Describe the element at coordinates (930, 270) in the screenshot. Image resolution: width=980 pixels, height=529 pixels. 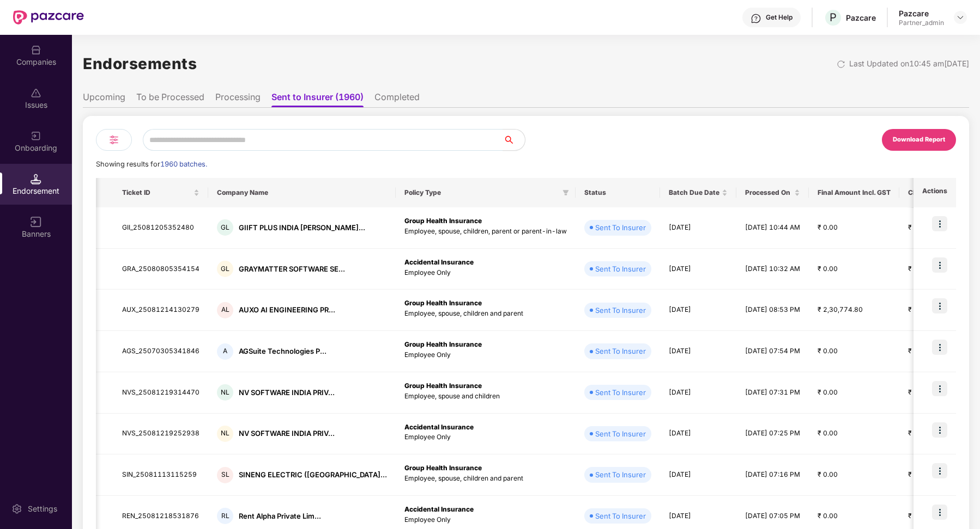
I see `td: ₹ 41,376.00` at that location.